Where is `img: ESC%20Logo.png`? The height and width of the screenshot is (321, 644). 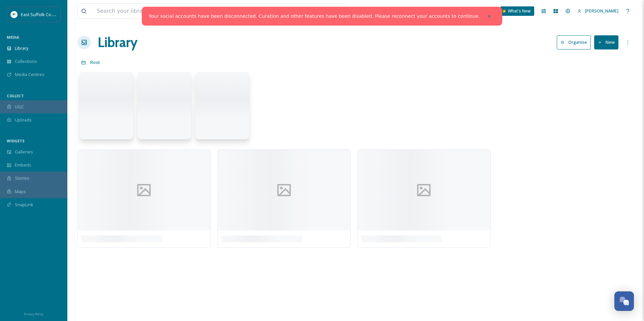 img: ESC%20Logo.png is located at coordinates (14, 15).